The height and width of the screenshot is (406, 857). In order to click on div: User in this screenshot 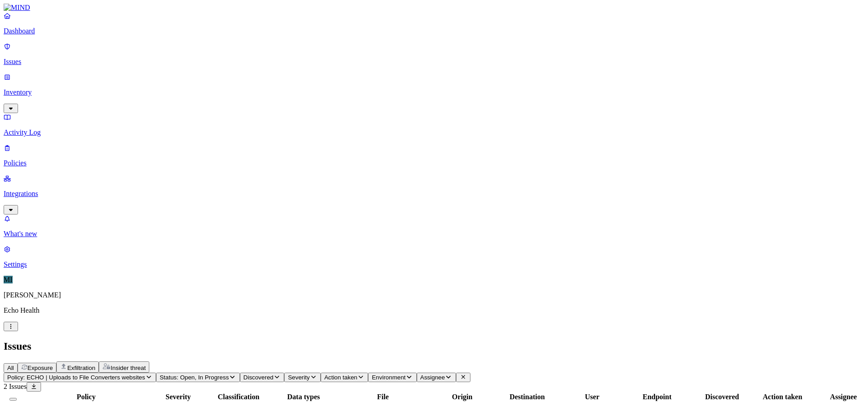, I will do `click(592, 397)`.